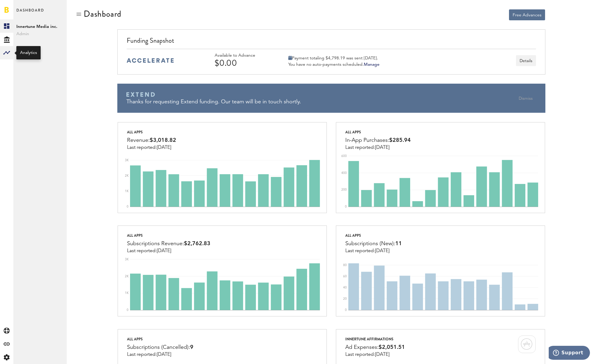 The height and width of the screenshot is (364, 596). Describe the element at coordinates (344, 156) in the screenshot. I see `text: 600` at that location.